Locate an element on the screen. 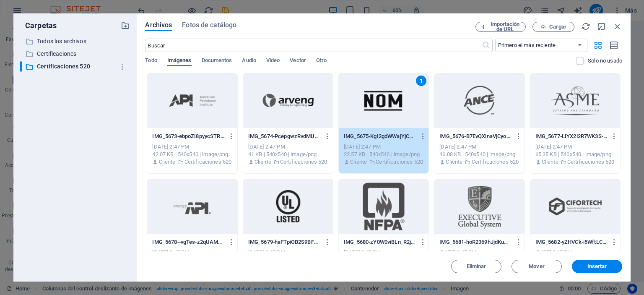 The height and width of the screenshot is (295, 644). p: Carpetas is located at coordinates (38, 26).